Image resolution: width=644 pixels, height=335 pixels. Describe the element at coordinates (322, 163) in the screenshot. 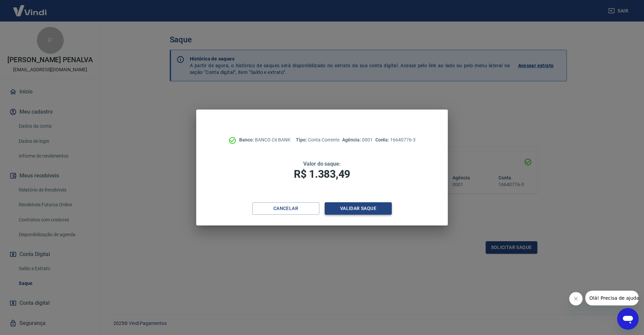

I see `span: Valor do saque:` at that location.